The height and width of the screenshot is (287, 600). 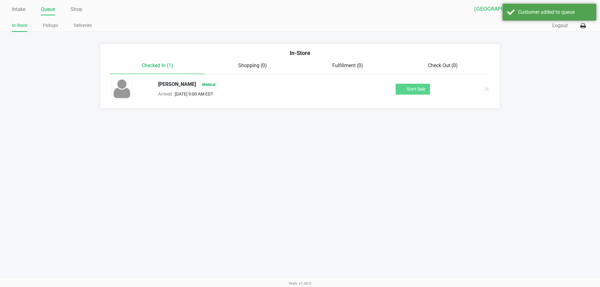 I want to click on a: In-Store, so click(x=19, y=25).